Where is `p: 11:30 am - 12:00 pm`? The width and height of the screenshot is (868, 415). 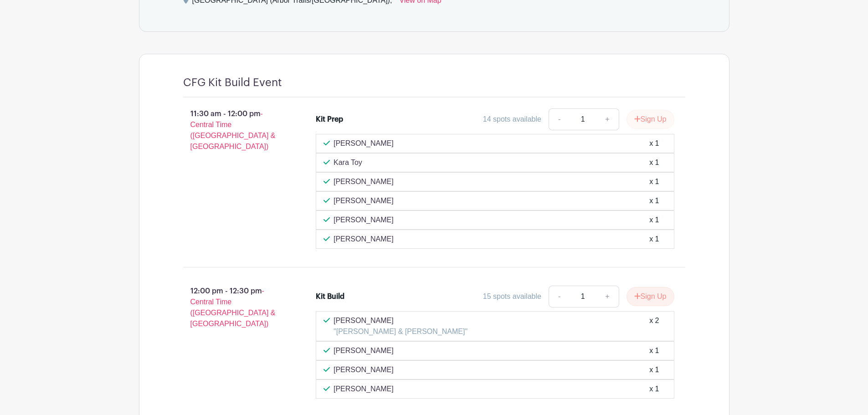
p: 11:30 am - 12:00 pm is located at coordinates (235, 130).